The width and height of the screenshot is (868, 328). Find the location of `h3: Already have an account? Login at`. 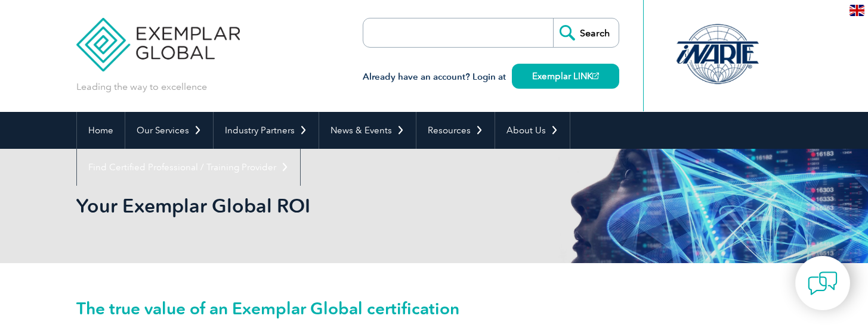

h3: Already have an account? Login at is located at coordinates (491, 77).